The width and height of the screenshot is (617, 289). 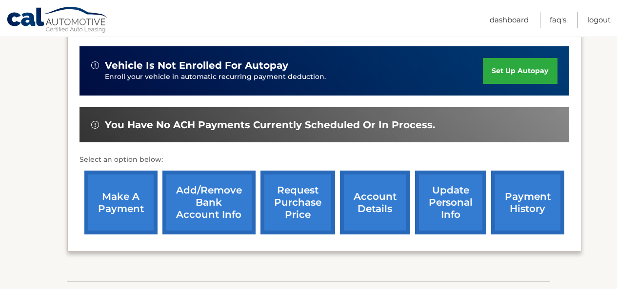 What do you see at coordinates (196, 65) in the screenshot?
I see `span: vehicle is not enrolled for autopay` at bounding box center [196, 65].